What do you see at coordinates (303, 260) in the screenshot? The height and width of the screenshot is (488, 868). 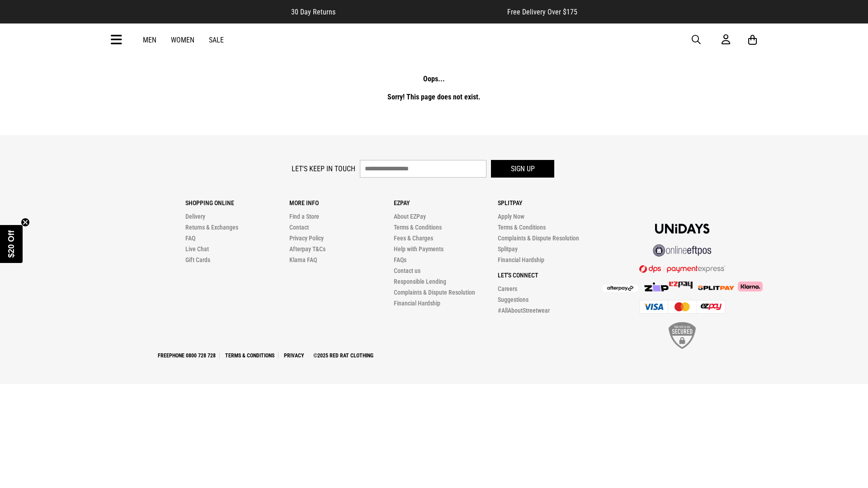 I see `a: Klarna FAQ` at bounding box center [303, 260].